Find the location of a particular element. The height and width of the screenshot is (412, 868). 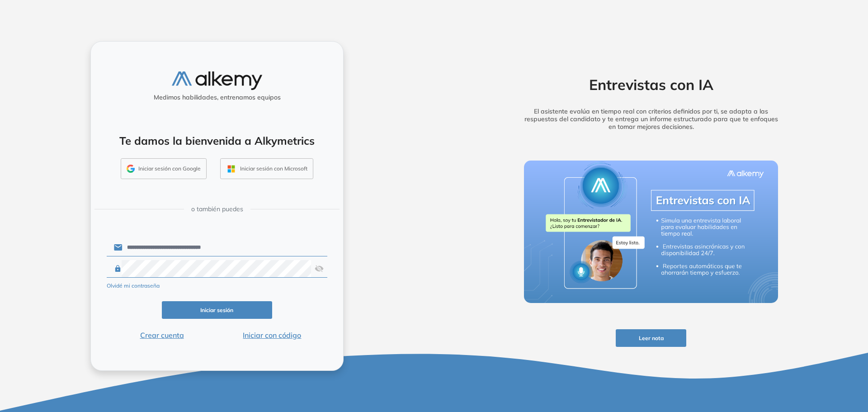

img: img-more-info is located at coordinates (651, 232).